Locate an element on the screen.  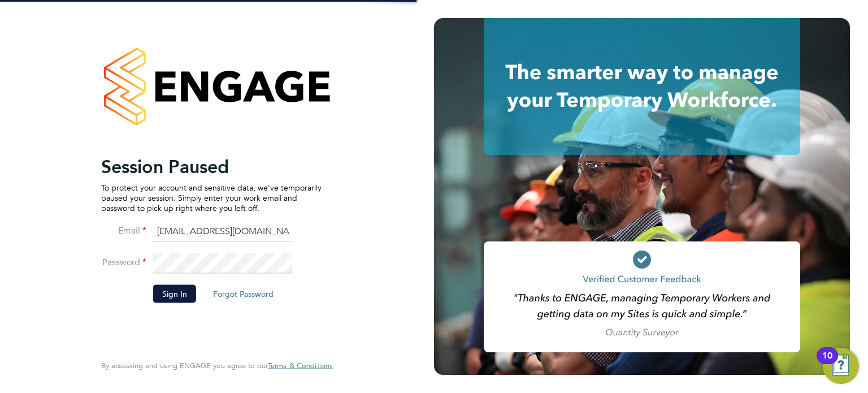
span: Terms & Conditions is located at coordinates (300, 365).